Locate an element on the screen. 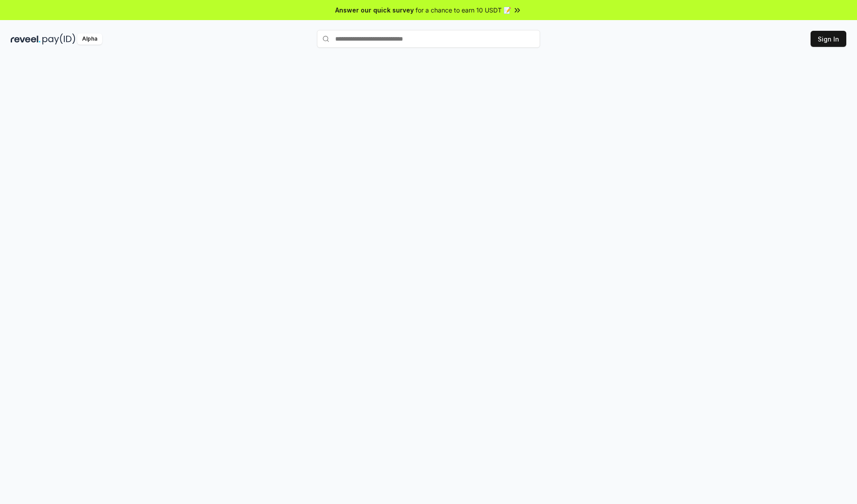 The height and width of the screenshot is (504, 857). div: Alpha is located at coordinates (90, 39).